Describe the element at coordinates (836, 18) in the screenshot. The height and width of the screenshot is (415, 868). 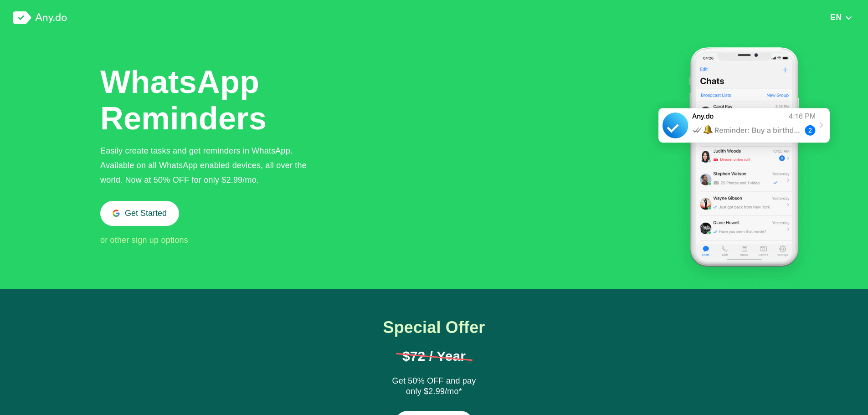
I see `span: EN` at that location.